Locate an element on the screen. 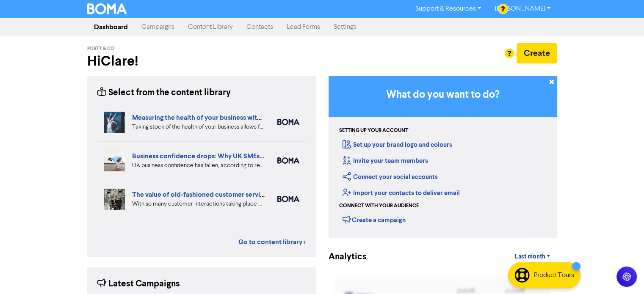 The width and height of the screenshot is (644, 294). img: BOMA Logo is located at coordinates (107, 9).